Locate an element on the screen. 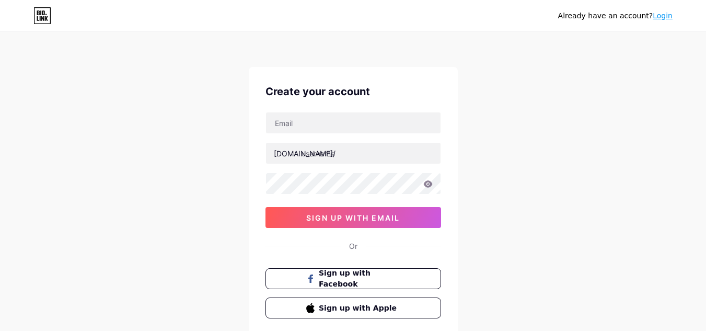  input: Email is located at coordinates (353, 123).